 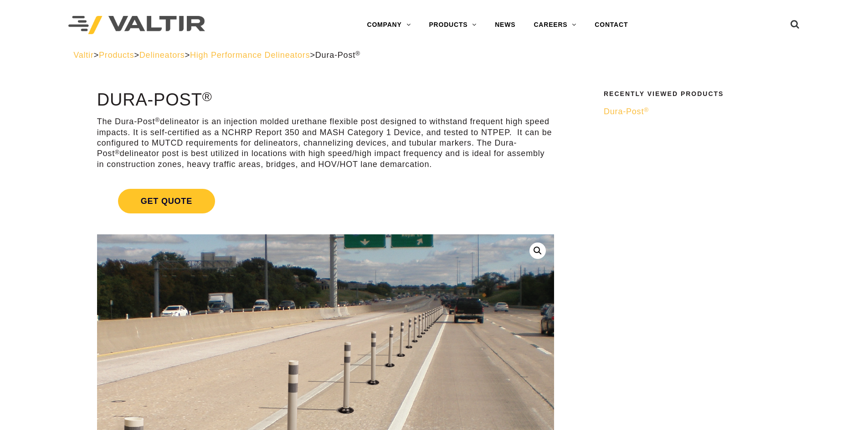 I want to click on h1: Dura-Post, so click(x=326, y=100).